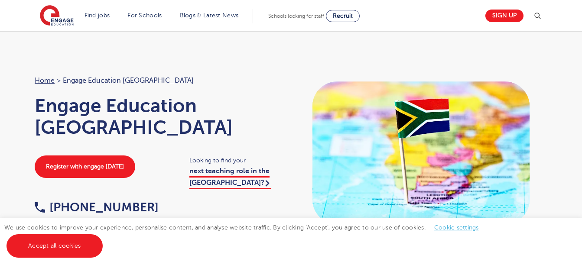 This screenshot has height=265, width=582. What do you see at coordinates (45, 81) in the screenshot?
I see `a: Home` at bounding box center [45, 81].